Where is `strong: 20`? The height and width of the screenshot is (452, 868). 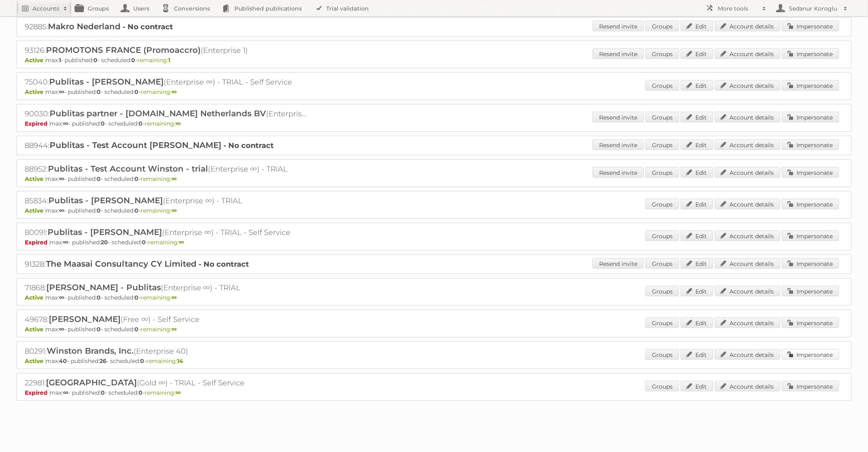 strong: 20 is located at coordinates (104, 242).